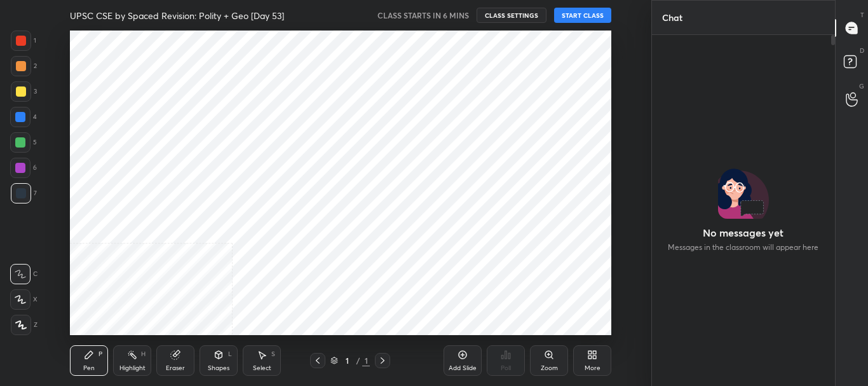 Image resolution: width=868 pixels, height=386 pixels. I want to click on div: Eraser, so click(176, 368).